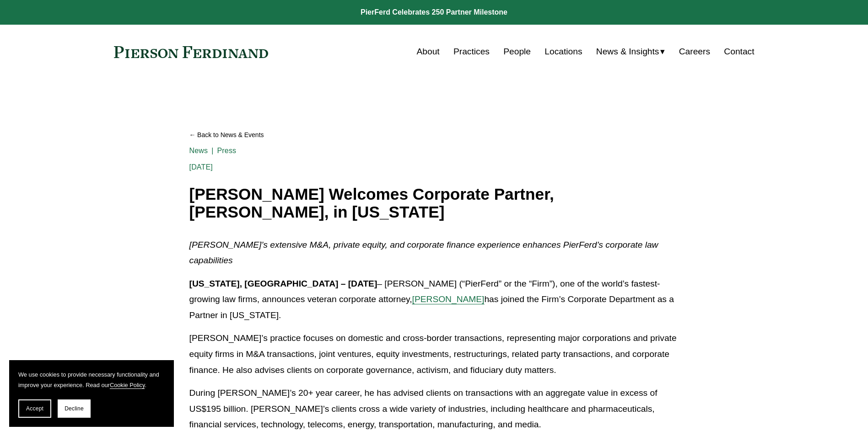  I want to click on span: Decline, so click(74, 409).